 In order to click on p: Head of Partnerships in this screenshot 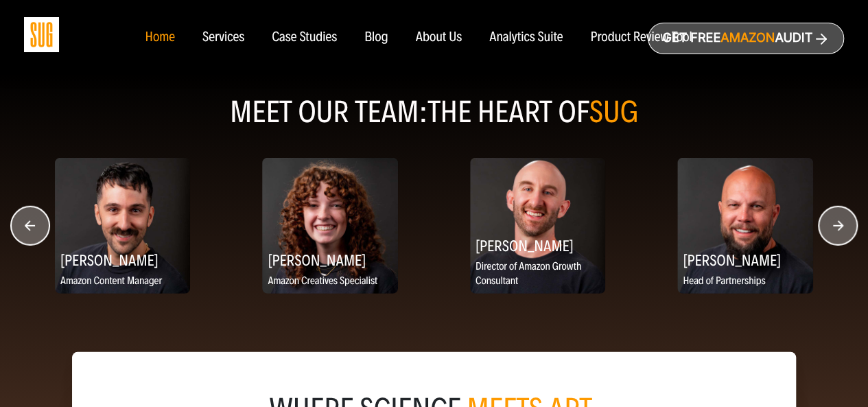, I will do `click(744, 281)`.